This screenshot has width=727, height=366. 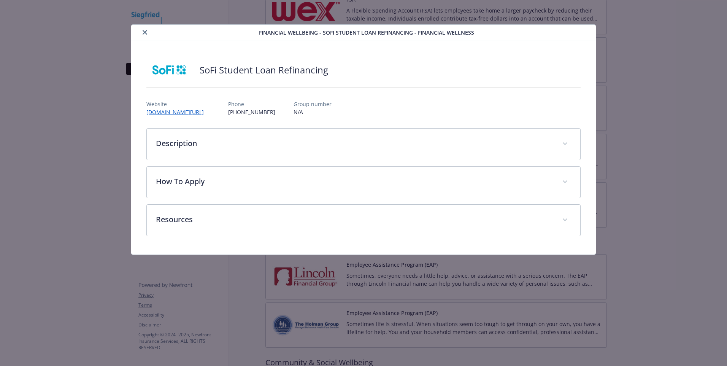 I want to click on div: details for plan Financial Wellbeing - SoFi Student Loan Refinancing - Financial Wellness, so click(x=364, y=140).